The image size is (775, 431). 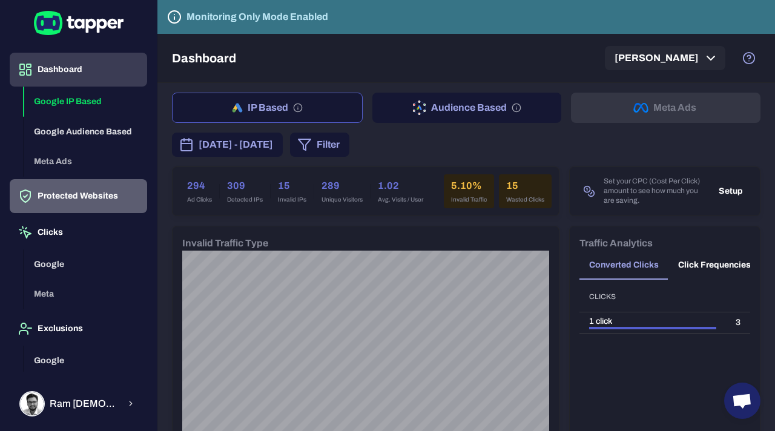 I want to click on span: Invalid Traffic, so click(x=469, y=200).